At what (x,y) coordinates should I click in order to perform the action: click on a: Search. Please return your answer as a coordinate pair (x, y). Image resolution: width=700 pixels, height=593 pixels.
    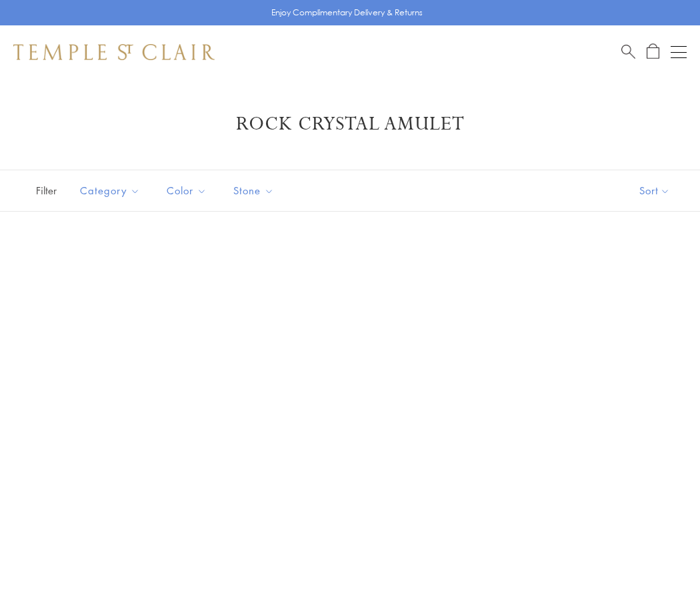
    Looking at the image, I should click on (628, 51).